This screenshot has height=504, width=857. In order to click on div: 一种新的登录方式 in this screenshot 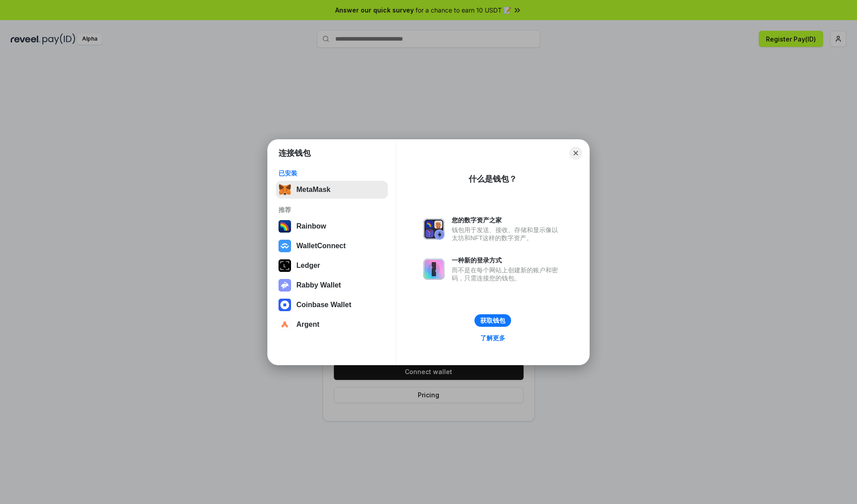, I will do `click(507, 260)`.